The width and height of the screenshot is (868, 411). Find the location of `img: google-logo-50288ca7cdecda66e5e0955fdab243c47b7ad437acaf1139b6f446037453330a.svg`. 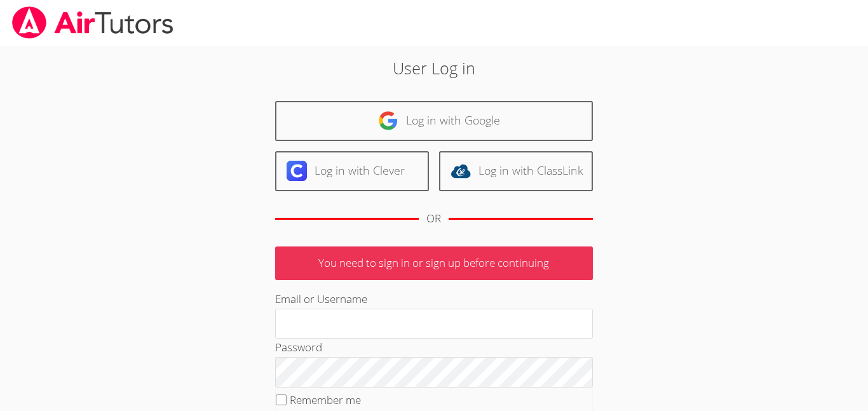

img: google-logo-50288ca7cdecda66e5e0955fdab243c47b7ad437acaf1139b6f446037453330a.svg is located at coordinates (388, 120).